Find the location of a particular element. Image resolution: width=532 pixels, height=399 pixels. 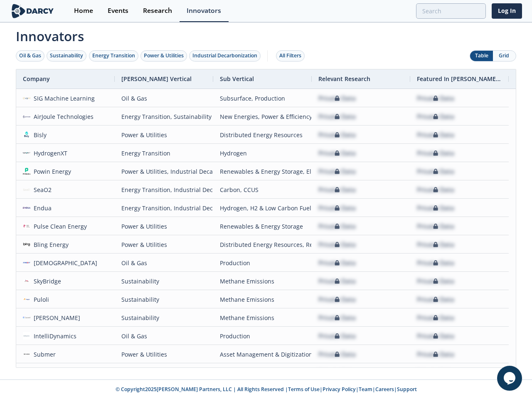

span: Company is located at coordinates (36, 79).